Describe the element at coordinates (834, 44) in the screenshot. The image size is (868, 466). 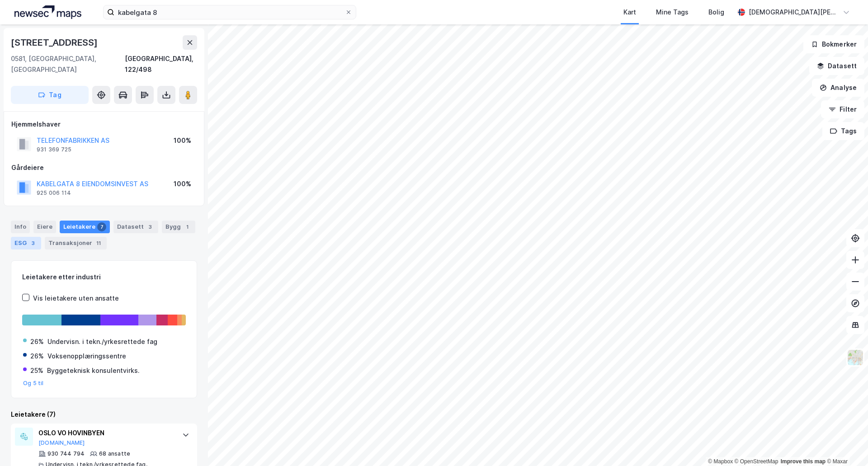
I see `button: Bokmerker` at that location.